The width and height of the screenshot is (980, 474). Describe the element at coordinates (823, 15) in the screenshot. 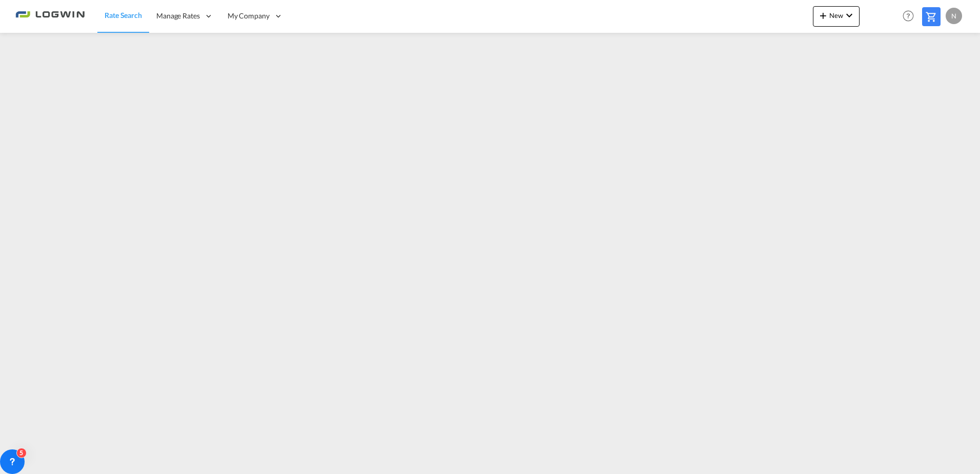

I see `md-icon: icon-plus 400-fg` at that location.